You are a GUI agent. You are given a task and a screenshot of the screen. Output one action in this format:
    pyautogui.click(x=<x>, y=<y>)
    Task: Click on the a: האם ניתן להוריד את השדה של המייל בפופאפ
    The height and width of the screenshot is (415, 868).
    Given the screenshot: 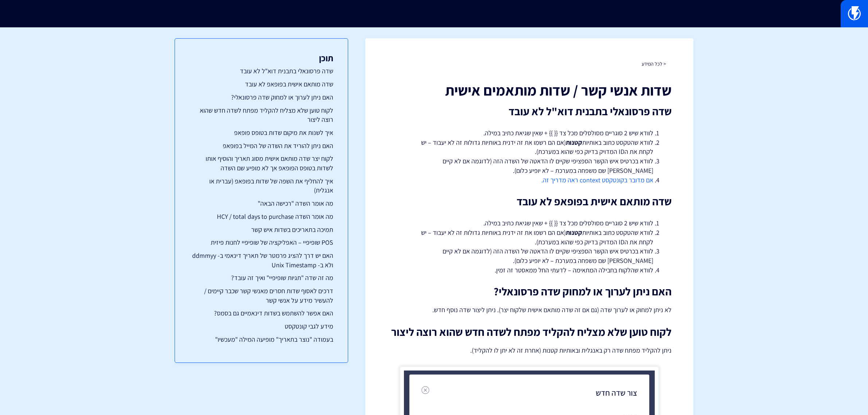 What is the action you would take?
    pyautogui.click(x=261, y=146)
    